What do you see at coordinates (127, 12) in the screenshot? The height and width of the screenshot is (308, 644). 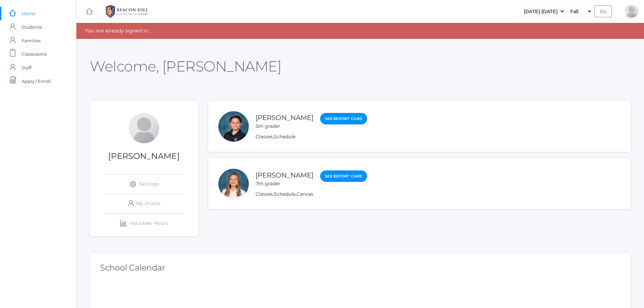 I see `img: BHCALogos-05-308ed15e86a5a0abce9b8dd61676a3503ac9727e845dece92d48e8588c001991.png` at bounding box center [127, 12].